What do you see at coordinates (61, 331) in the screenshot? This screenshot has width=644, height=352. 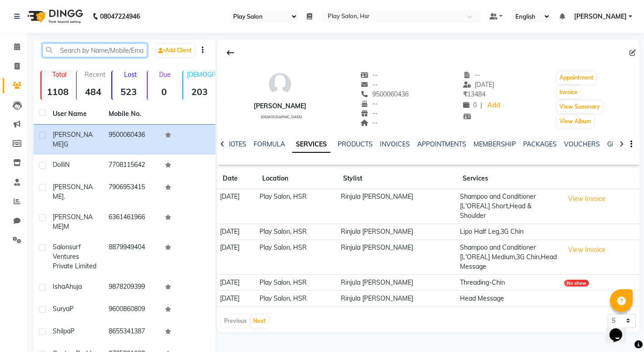 I see `span: Shilpa` at bounding box center [61, 331].